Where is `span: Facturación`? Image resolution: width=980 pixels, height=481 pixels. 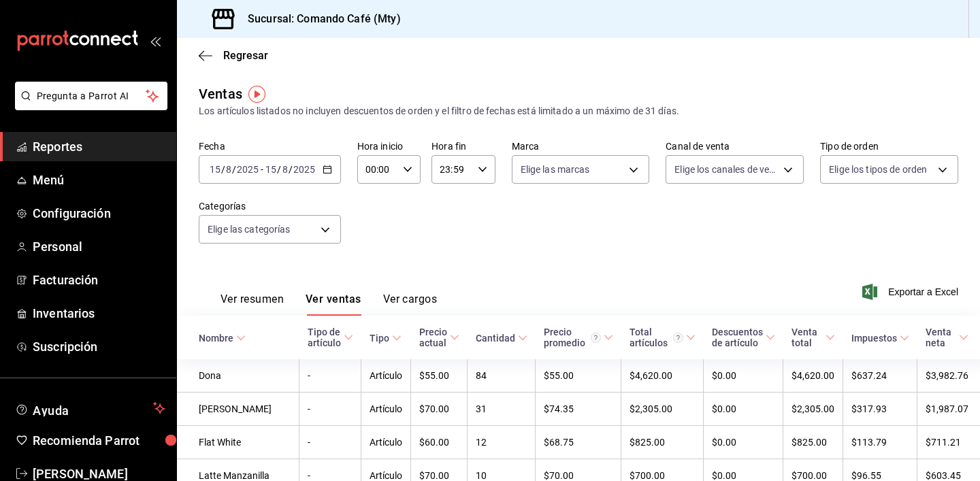
span: Facturación is located at coordinates (99, 280).